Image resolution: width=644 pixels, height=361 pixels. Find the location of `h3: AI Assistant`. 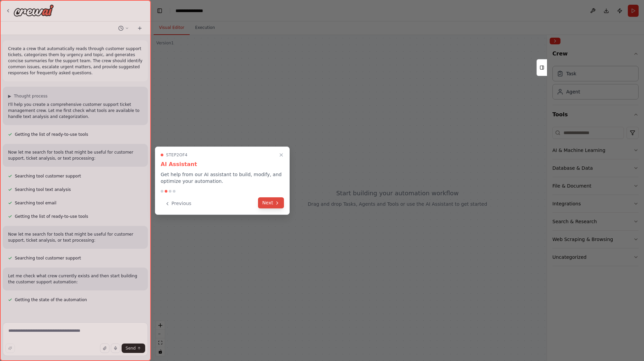

h3: AI Assistant is located at coordinates (222, 164).